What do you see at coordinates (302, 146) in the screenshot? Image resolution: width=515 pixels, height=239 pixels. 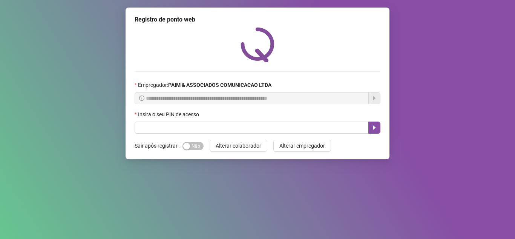 I see `button: Alterar empregador` at bounding box center [302, 146].